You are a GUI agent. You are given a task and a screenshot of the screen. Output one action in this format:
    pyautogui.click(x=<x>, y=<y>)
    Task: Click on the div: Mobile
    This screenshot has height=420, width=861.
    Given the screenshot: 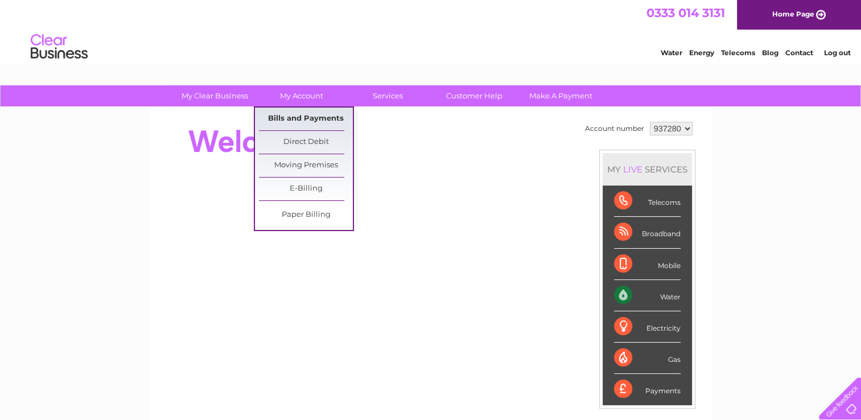 What is the action you would take?
    pyautogui.click(x=647, y=264)
    